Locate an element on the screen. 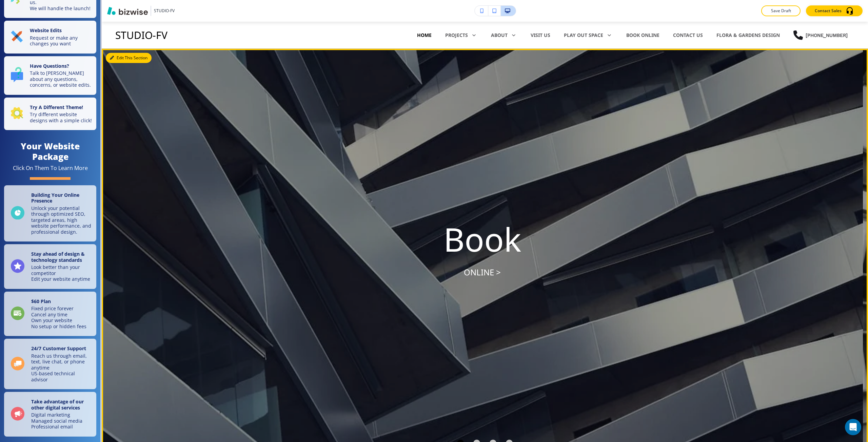 This screenshot has height=442, width=868. strong: Building Your Online Presence is located at coordinates (55, 198).